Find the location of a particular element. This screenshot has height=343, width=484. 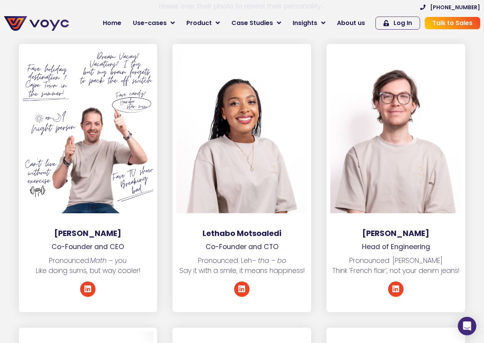

em: Math – you is located at coordinates (108, 261).